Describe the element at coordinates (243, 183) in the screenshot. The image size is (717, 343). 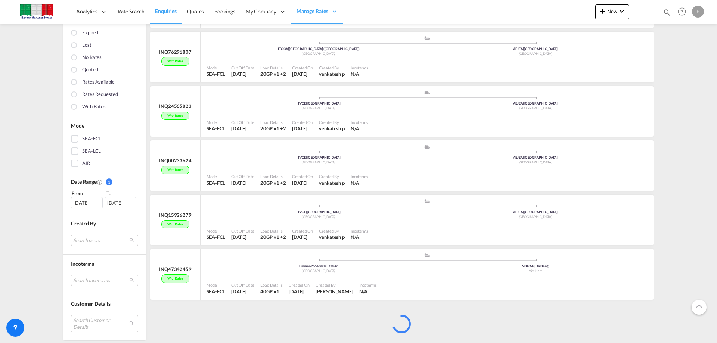
I see `div: 2 Oct 2025` at that location.